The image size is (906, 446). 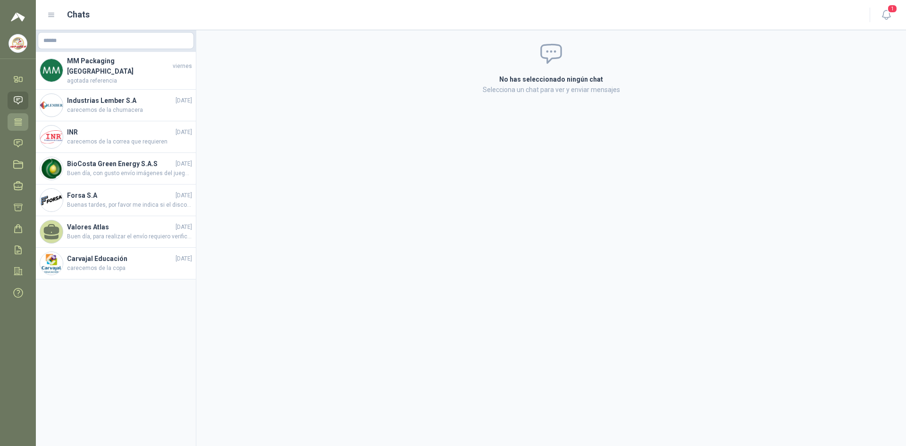 I want to click on h2: No has seleccionado ningún chat, so click(x=551, y=79).